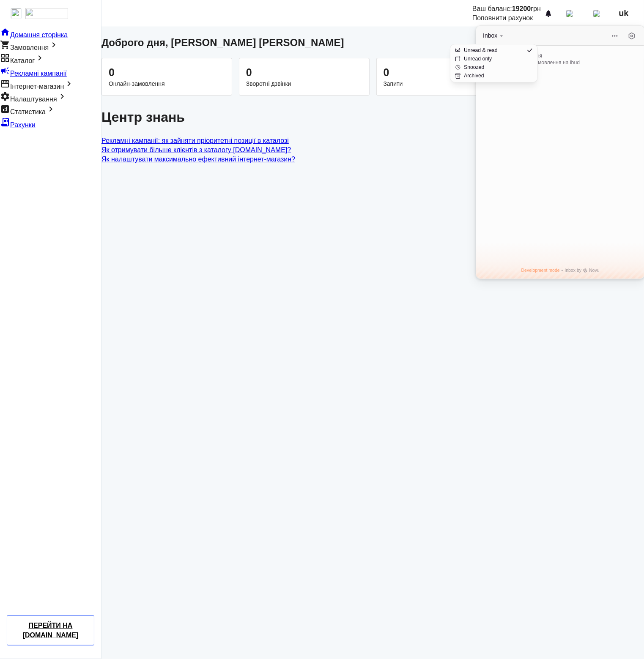 The width and height of the screenshot is (644, 659). What do you see at coordinates (582, 271) in the screenshot?
I see `a: Inbox byNovu` at bounding box center [582, 271].